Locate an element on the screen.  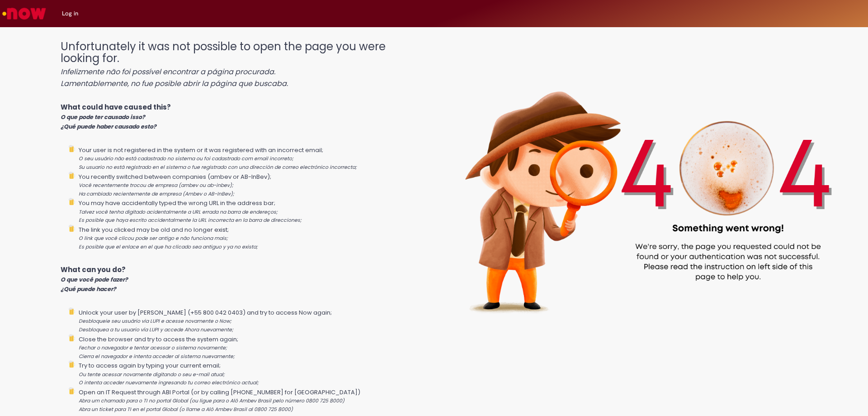
li: Your user is not registered in the system or it was registered with an incorrect email; is located at coordinates (251, 158).